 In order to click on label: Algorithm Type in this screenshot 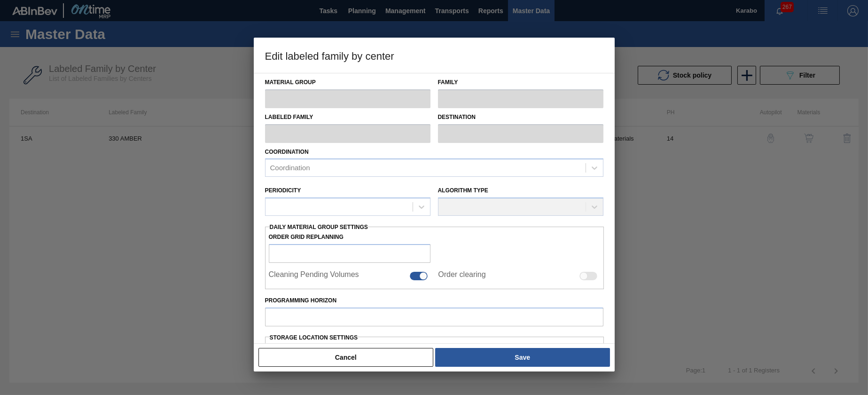, I will do `click(463, 190)`.